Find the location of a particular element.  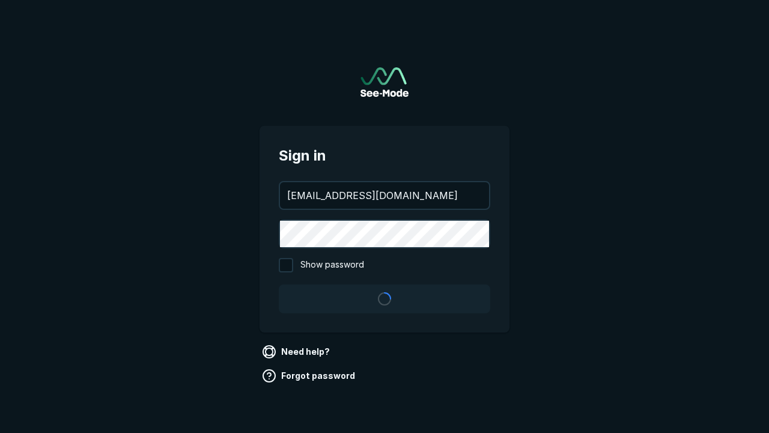

a: Forgot password is located at coordinates (310, 376).